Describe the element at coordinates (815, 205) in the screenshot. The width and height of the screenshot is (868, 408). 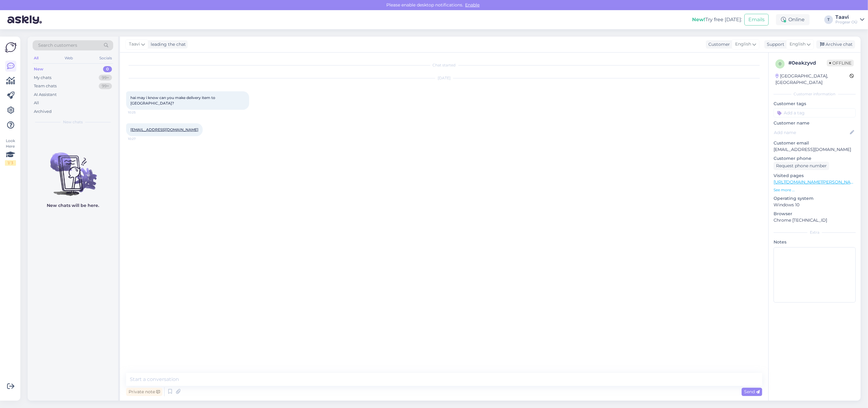
I see `p: Windows 10` at that location.